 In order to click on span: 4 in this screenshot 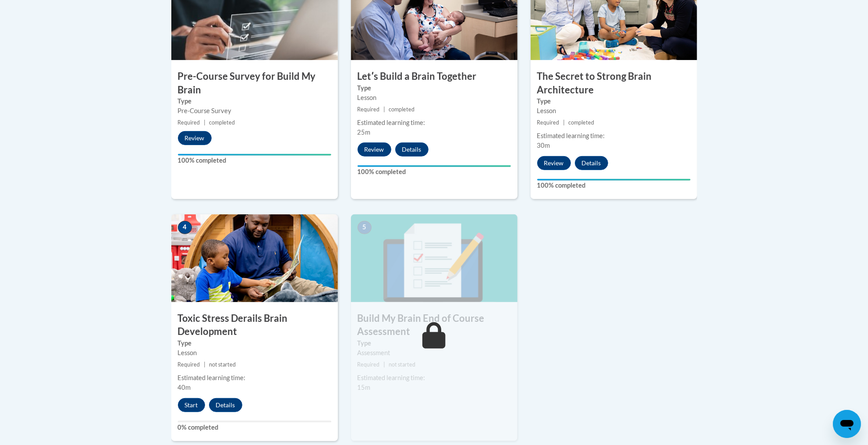, I will do `click(185, 227)`.